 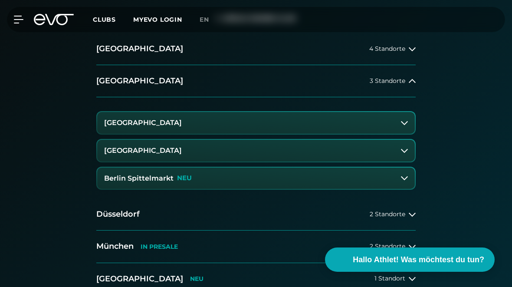 I want to click on span: 4 Standorte, so click(x=387, y=49).